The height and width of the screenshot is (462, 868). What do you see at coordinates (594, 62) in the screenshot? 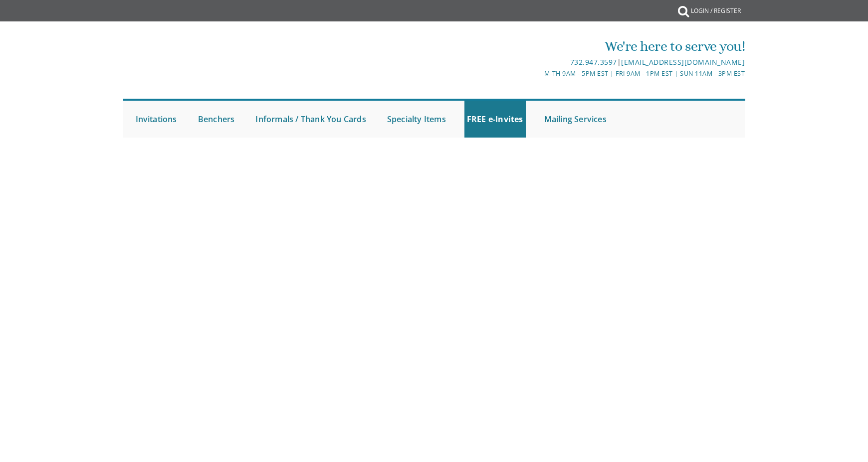
I see `a: 732.947.3597` at bounding box center [594, 62].